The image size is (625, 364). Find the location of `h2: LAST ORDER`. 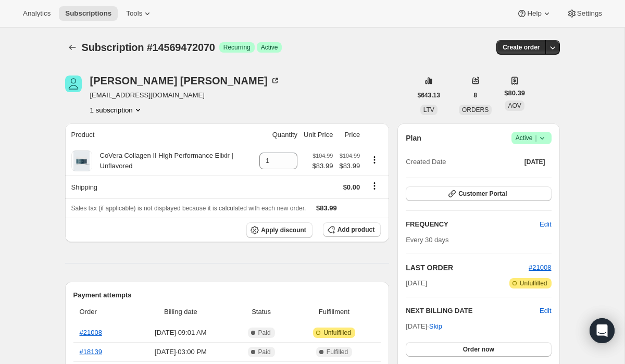

h2: LAST ORDER is located at coordinates (467, 268).